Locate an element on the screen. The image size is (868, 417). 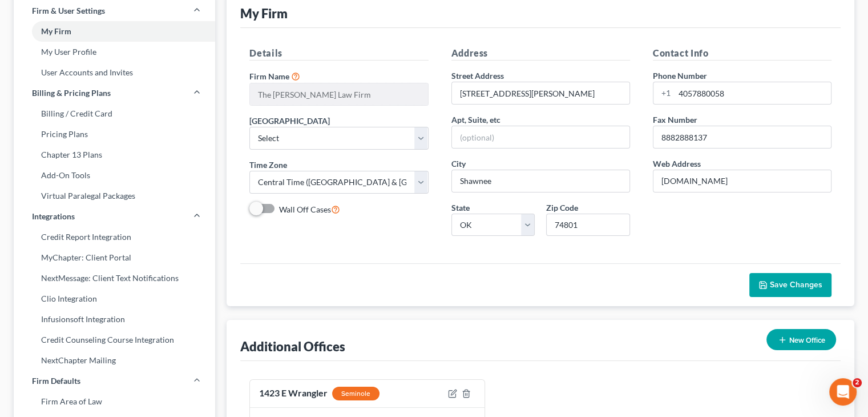
a: Billing & Pricing Plans is located at coordinates (114, 93).